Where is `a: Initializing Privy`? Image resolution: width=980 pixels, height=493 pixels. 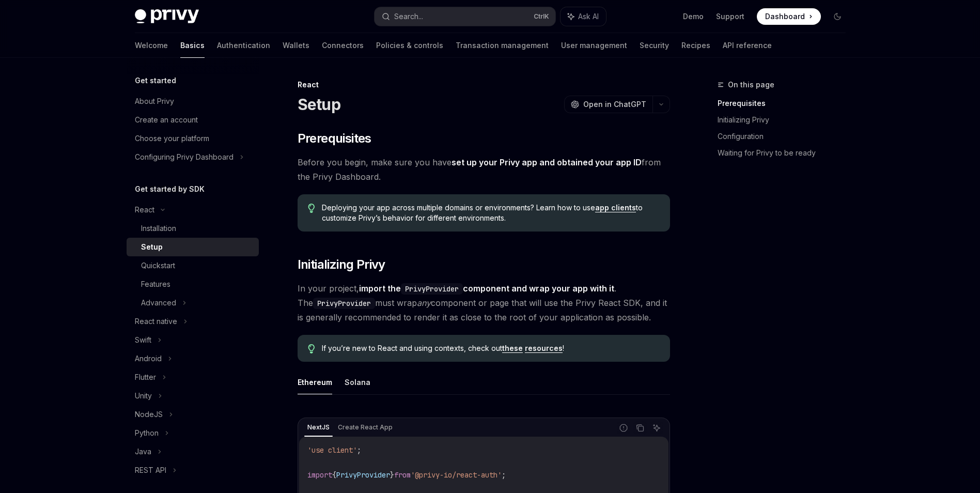
a: Initializing Privy is located at coordinates (785, 120).